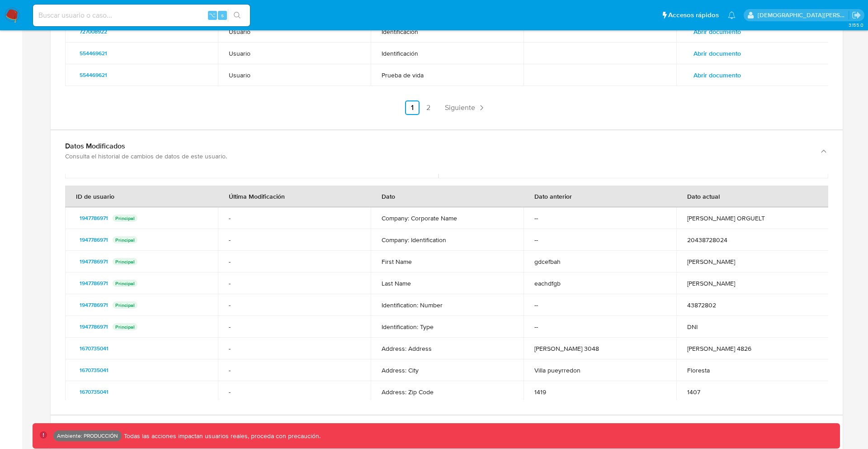 Image resolution: width=868 pixels, height=449 pixels. What do you see at coordinates (237, 15) in the screenshot?
I see `button: search-icon` at bounding box center [237, 15].